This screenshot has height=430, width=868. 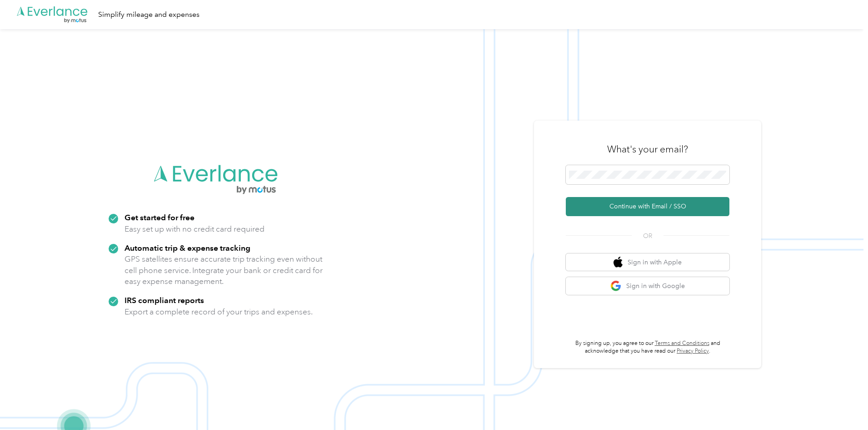 What do you see at coordinates (648, 262) in the screenshot?
I see `button: apple logoSign in with Apple` at bounding box center [648, 262].